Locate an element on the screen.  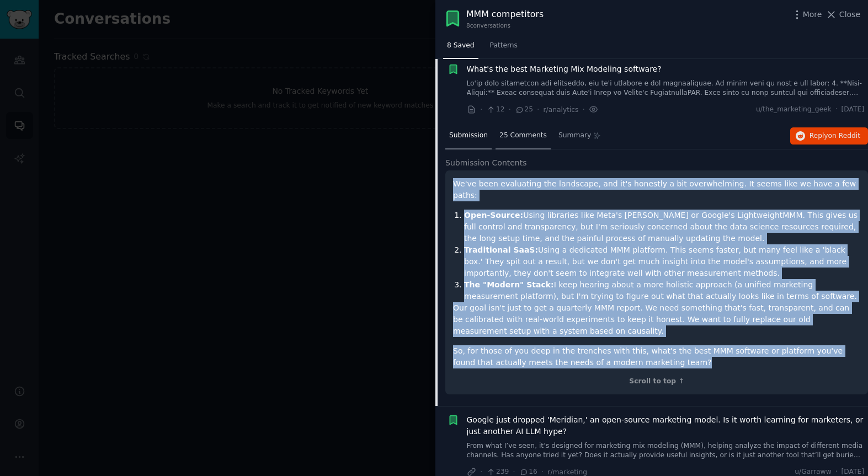
a: What's the best Marketing Mix Modeling software? is located at coordinates (564, 69).